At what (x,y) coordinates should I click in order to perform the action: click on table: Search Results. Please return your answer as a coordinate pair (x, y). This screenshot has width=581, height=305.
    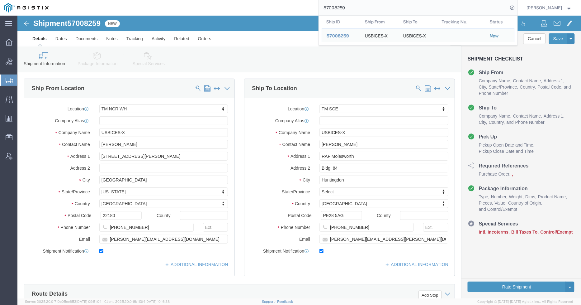
    Looking at the image, I should click on (420, 30).